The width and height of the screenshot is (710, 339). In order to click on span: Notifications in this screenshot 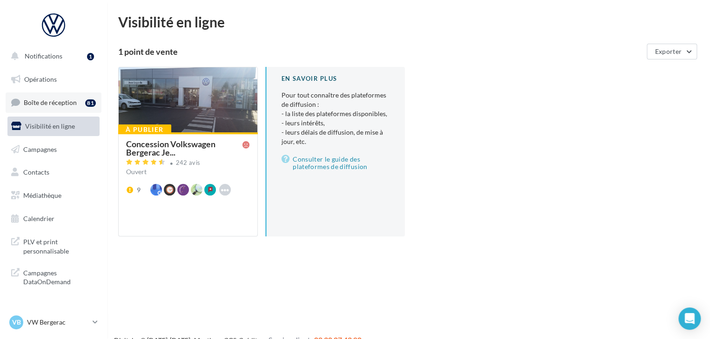, I will do `click(43, 56)`.